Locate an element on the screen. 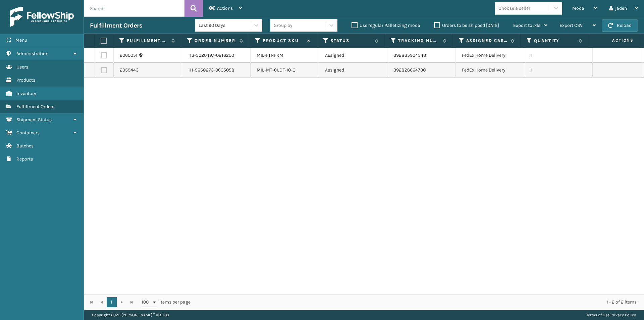 The width and height of the screenshot is (644, 320). label: Use regular Palletizing mode is located at coordinates (386, 25).